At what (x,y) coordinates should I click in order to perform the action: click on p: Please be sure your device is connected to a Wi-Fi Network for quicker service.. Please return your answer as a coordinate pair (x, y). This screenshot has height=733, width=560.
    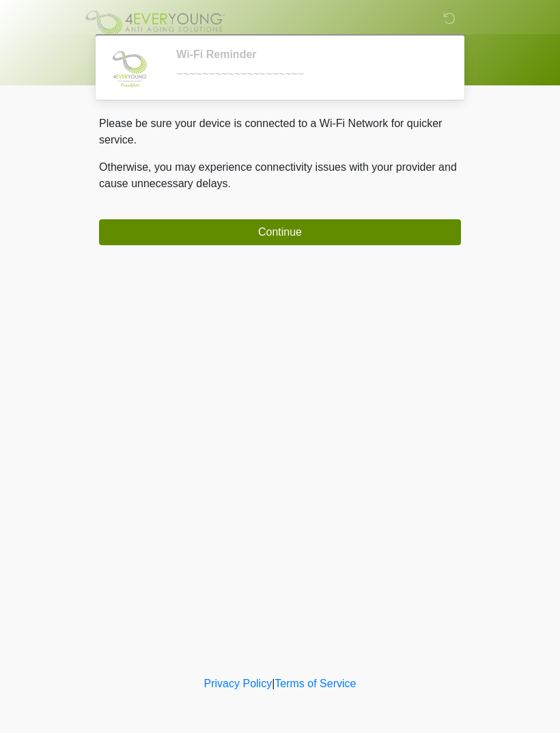
    Looking at the image, I should click on (280, 132).